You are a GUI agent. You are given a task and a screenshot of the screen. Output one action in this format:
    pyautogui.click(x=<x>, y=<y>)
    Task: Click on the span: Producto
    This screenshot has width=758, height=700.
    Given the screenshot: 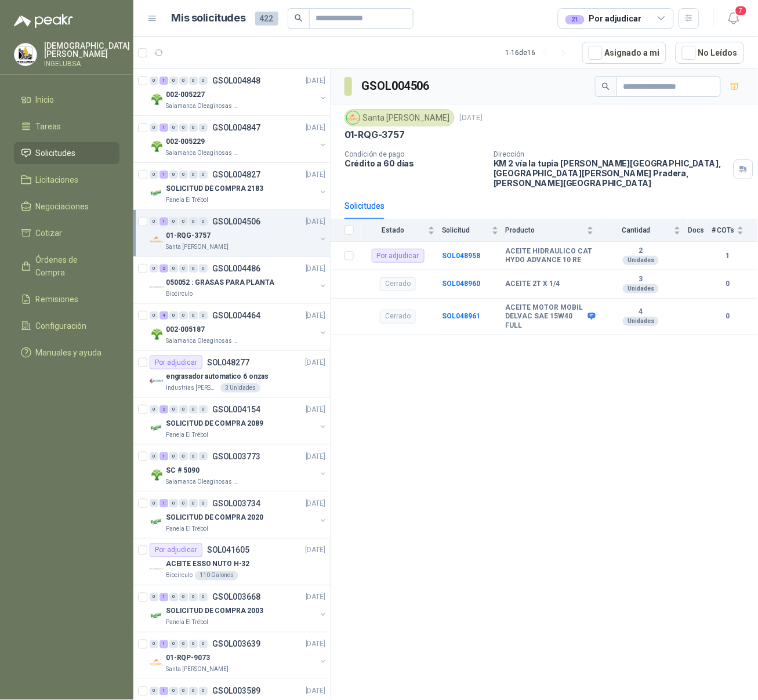 What is the action you would take?
    pyautogui.click(x=545, y=231)
    